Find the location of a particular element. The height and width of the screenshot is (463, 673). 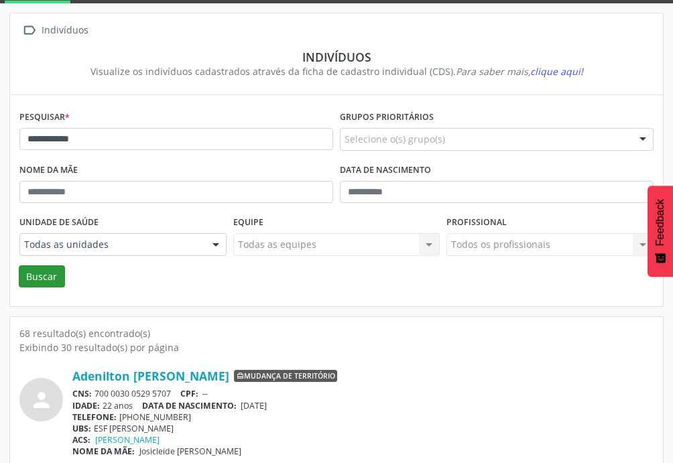

span: Mudança de território is located at coordinates (286, 376).